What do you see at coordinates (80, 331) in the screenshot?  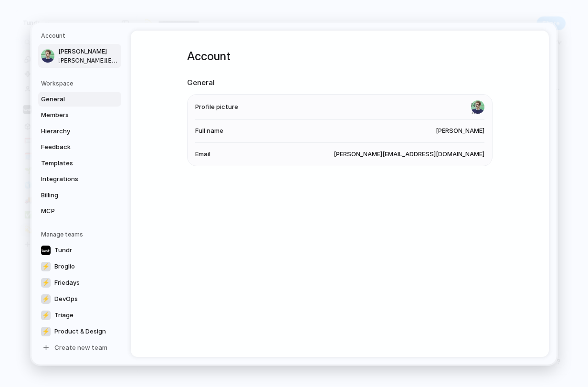 I see `span: Product & Design` at bounding box center [80, 331].